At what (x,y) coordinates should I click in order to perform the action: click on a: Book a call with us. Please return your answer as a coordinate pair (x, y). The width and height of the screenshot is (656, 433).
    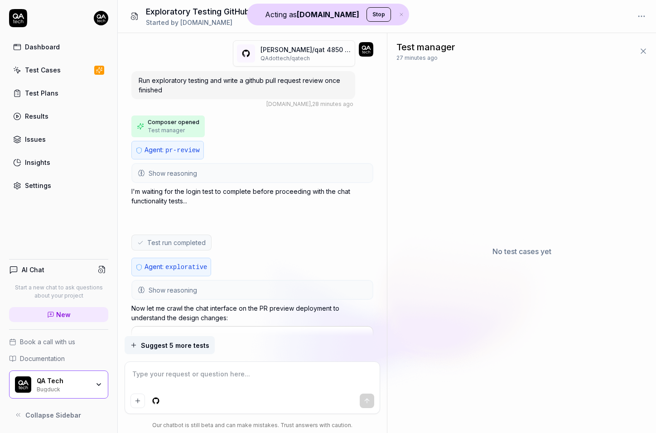
    Looking at the image, I should click on (58, 341).